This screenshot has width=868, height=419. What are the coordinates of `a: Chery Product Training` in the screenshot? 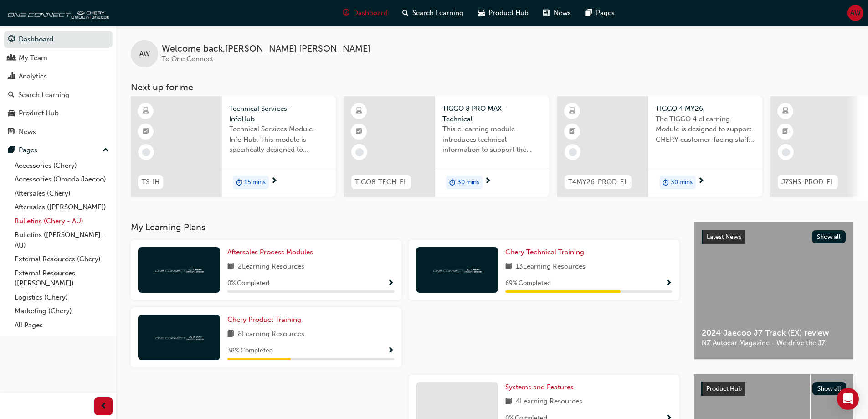 It's located at (266, 320).